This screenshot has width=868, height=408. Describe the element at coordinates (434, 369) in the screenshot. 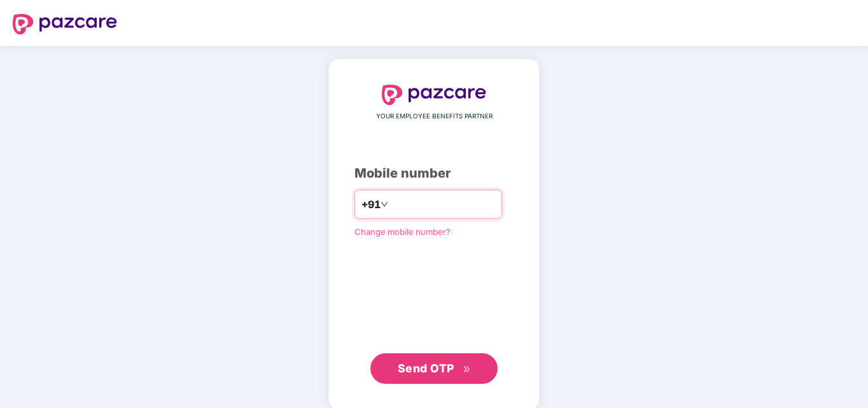

I see `button: Send OTPdouble-right` at that location.